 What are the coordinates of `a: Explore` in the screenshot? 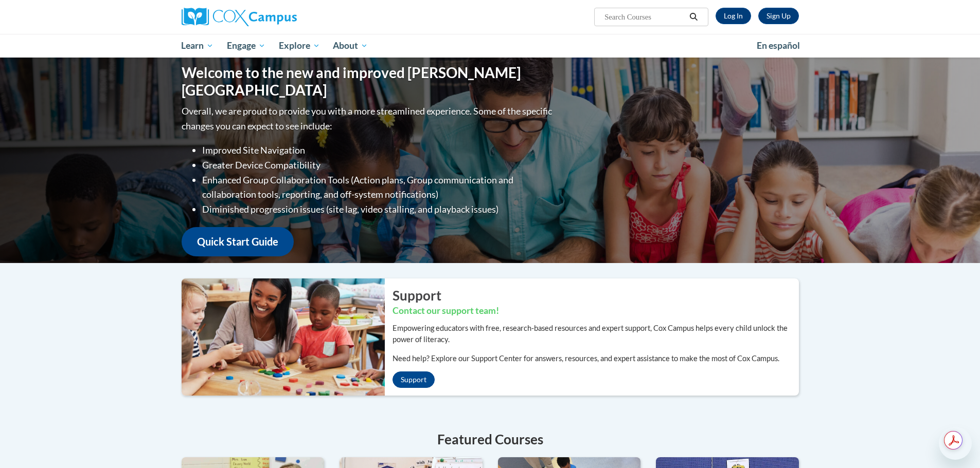 It's located at (299, 46).